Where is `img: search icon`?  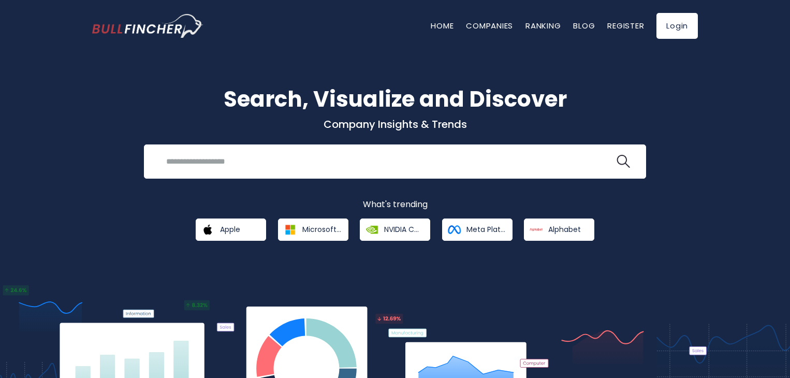
img: search icon is located at coordinates (624, 162).